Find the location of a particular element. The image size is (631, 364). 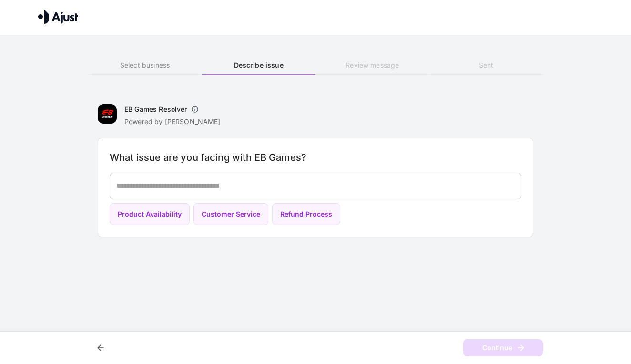

img: EB Games is located at coordinates (107, 114).